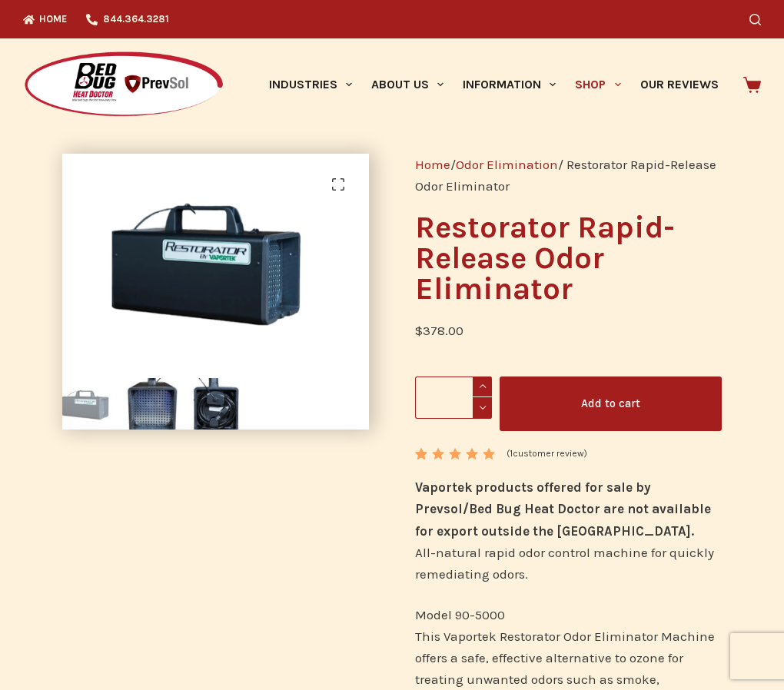  Describe the element at coordinates (433, 164) in the screenshot. I see `a: Home` at that location.